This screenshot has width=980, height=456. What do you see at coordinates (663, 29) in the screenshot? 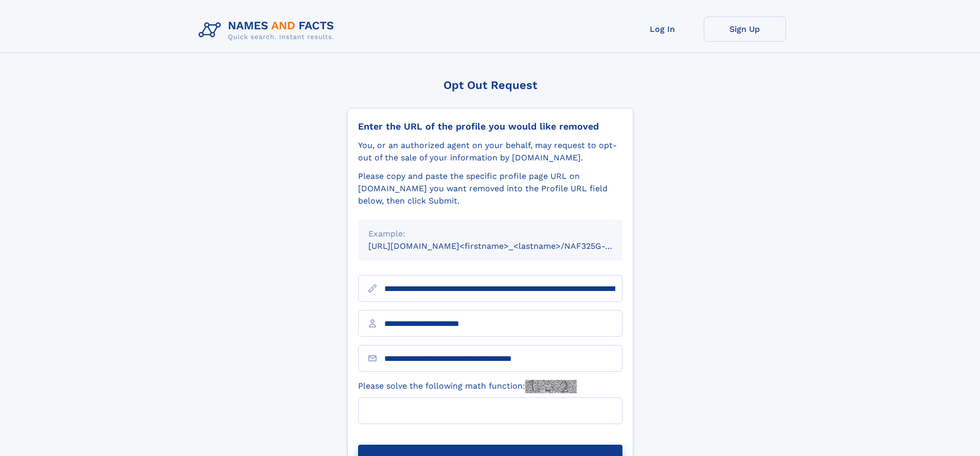
I see `a: Log In` at bounding box center [663, 29].